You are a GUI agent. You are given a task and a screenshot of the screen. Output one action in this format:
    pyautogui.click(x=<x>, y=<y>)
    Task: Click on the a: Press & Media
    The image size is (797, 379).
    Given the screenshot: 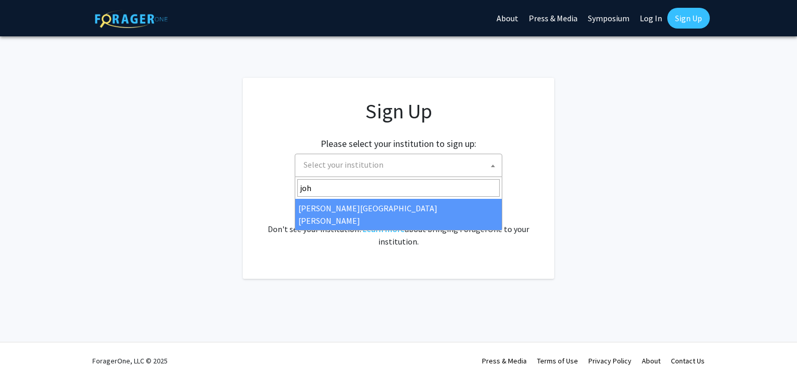 What is the action you would take?
    pyautogui.click(x=504, y=360)
    